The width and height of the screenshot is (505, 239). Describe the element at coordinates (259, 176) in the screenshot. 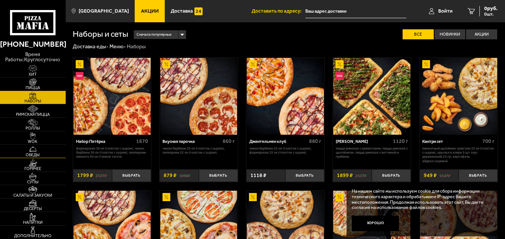

I see `span: 1118 ₽` at that location.